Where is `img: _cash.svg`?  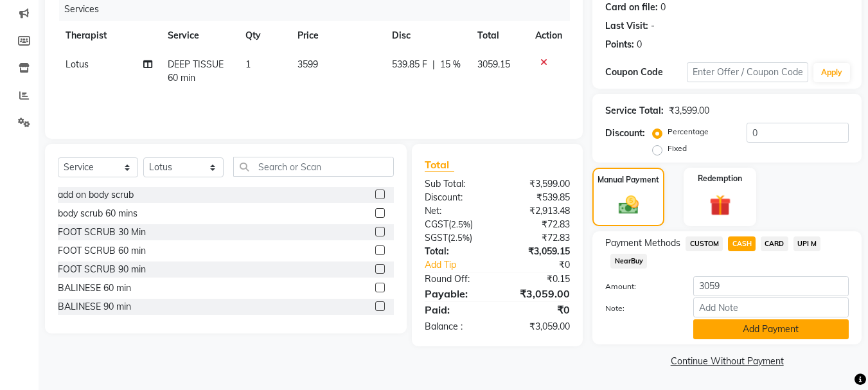
img: _cash.svg is located at coordinates (629, 205).